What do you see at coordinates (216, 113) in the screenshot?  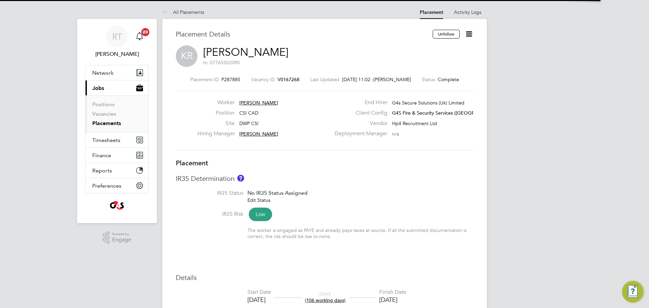 I see `label: Position` at bounding box center [216, 113].